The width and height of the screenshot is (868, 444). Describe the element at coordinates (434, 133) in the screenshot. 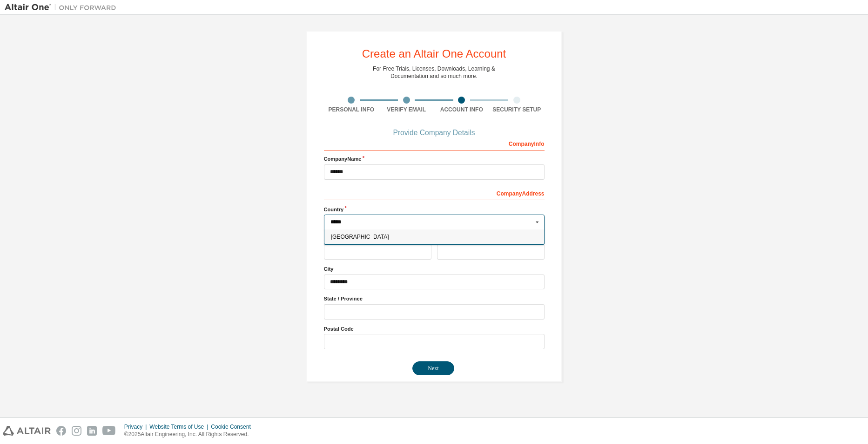

I see `div: Provide Company Details` at that location.